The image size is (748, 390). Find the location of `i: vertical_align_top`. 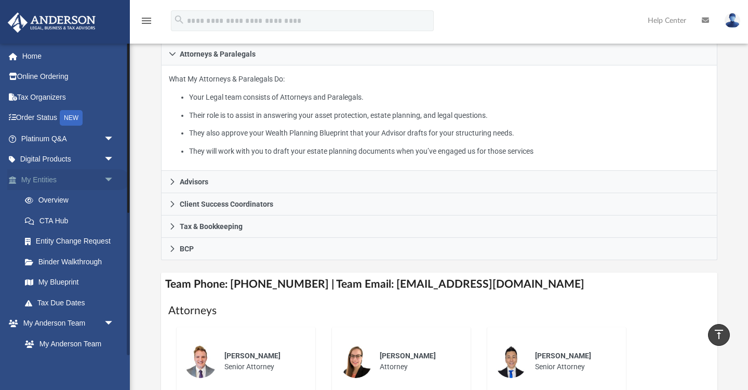

i: vertical_align_top is located at coordinates (719, 335).